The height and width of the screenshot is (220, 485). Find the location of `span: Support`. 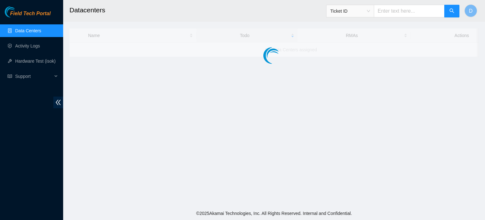

span: Support is located at coordinates (34, 76).